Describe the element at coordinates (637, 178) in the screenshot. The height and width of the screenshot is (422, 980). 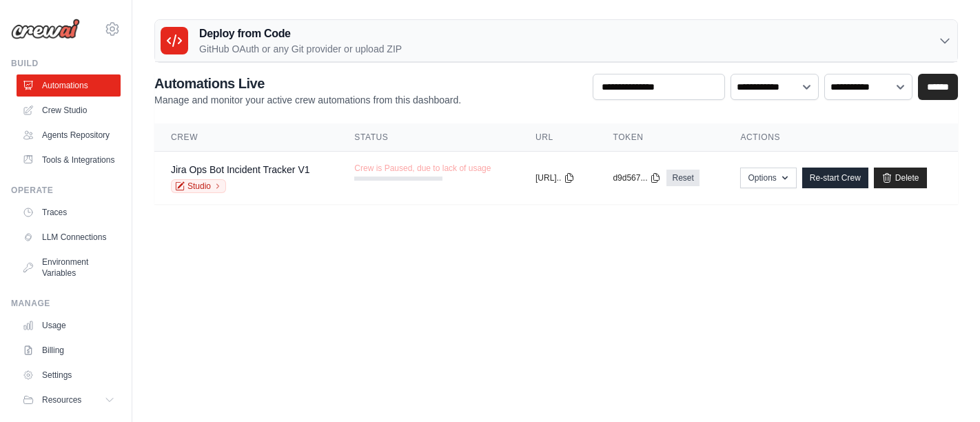
I see `button: d9d567...` at that location.